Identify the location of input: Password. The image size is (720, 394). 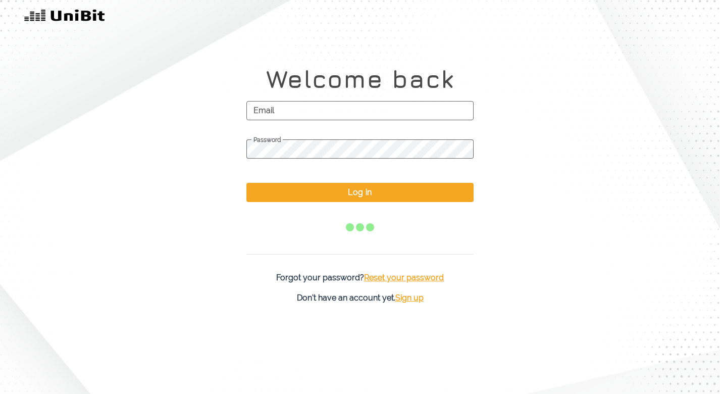
(360, 149).